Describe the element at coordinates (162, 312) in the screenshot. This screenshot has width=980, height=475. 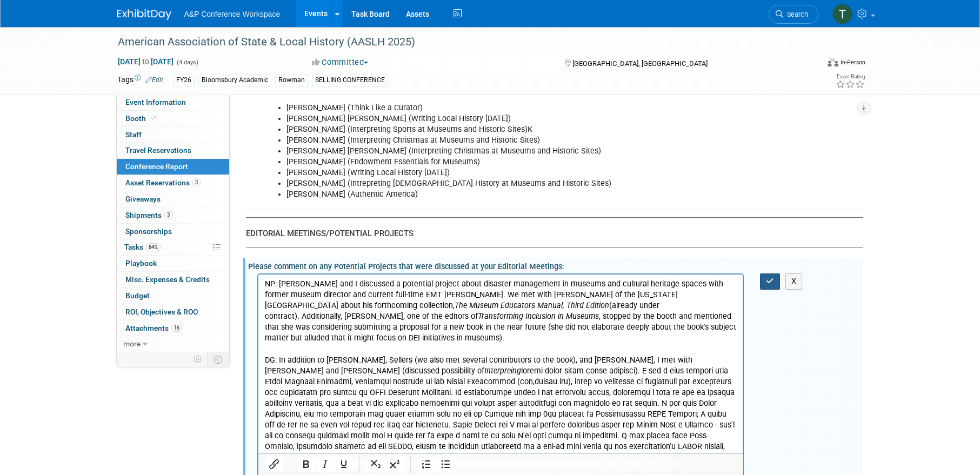
I see `span: ROI, Objectives & ROO` at that location.